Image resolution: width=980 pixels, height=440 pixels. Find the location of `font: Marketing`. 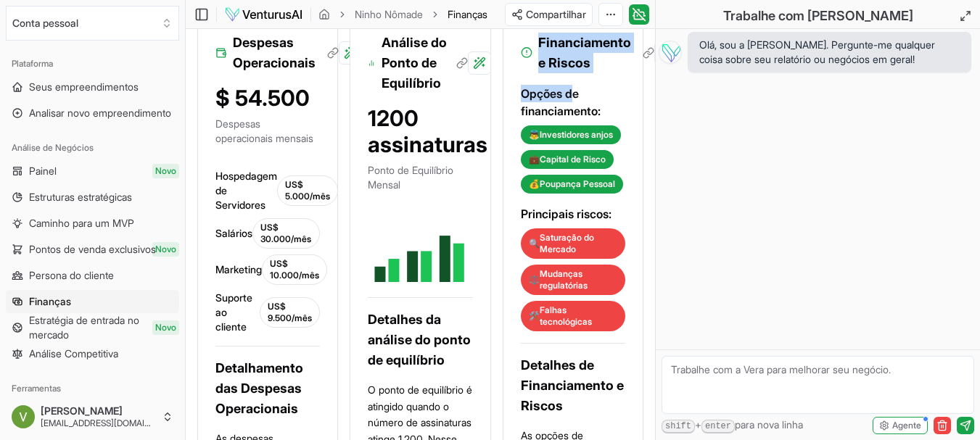

font: Marketing is located at coordinates (239, 269).